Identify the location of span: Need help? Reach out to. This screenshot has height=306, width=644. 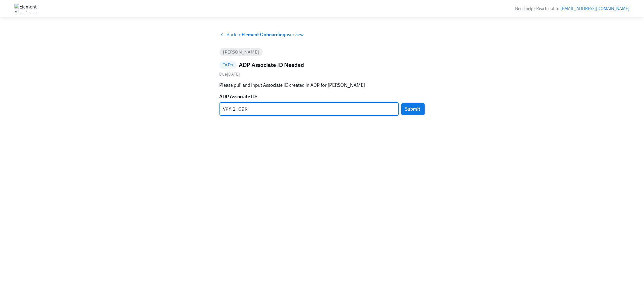
(572, 9).